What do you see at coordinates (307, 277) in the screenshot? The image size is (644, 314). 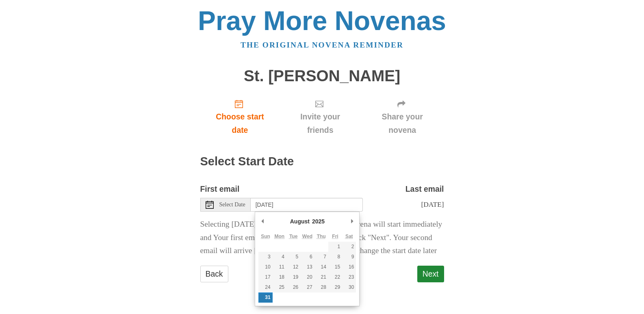 I see `button: 20` at bounding box center [307, 277].